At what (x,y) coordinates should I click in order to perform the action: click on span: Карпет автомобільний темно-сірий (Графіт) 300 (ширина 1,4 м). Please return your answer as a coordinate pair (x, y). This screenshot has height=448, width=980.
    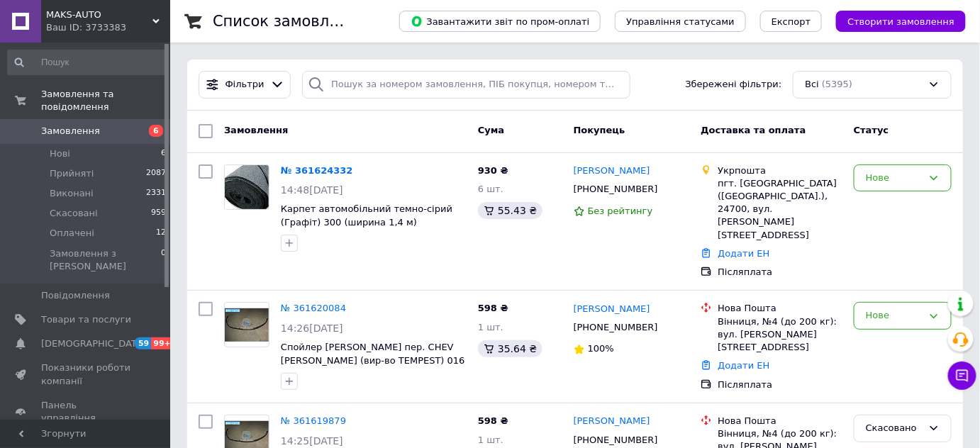
    Looking at the image, I should click on (367, 215).